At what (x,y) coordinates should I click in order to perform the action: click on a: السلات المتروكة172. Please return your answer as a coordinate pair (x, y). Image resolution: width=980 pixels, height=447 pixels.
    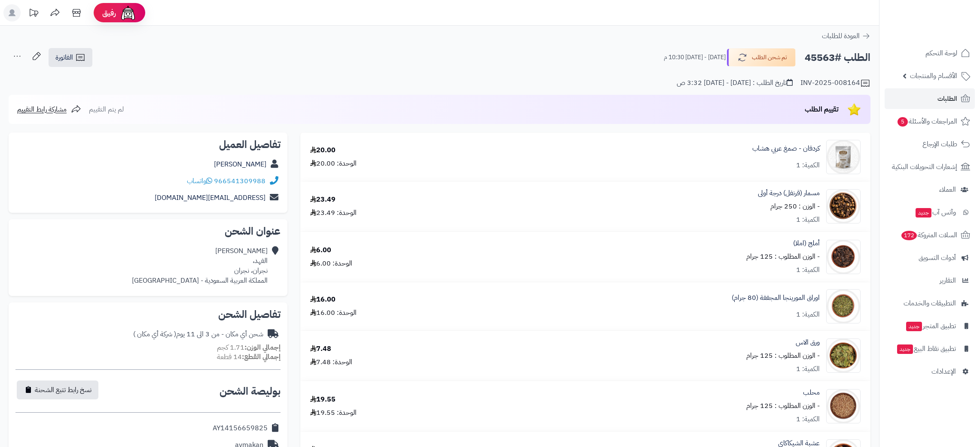
    Looking at the image, I should click on (930, 235).